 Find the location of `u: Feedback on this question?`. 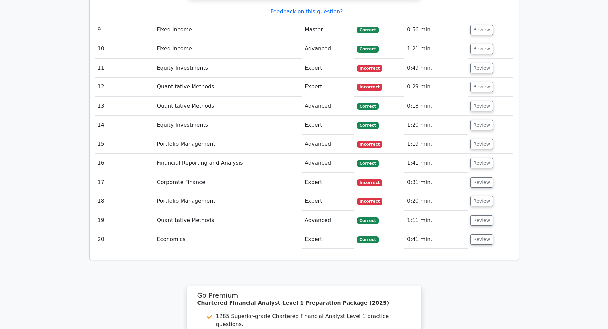

u: Feedback on this question? is located at coordinates (306, 11).